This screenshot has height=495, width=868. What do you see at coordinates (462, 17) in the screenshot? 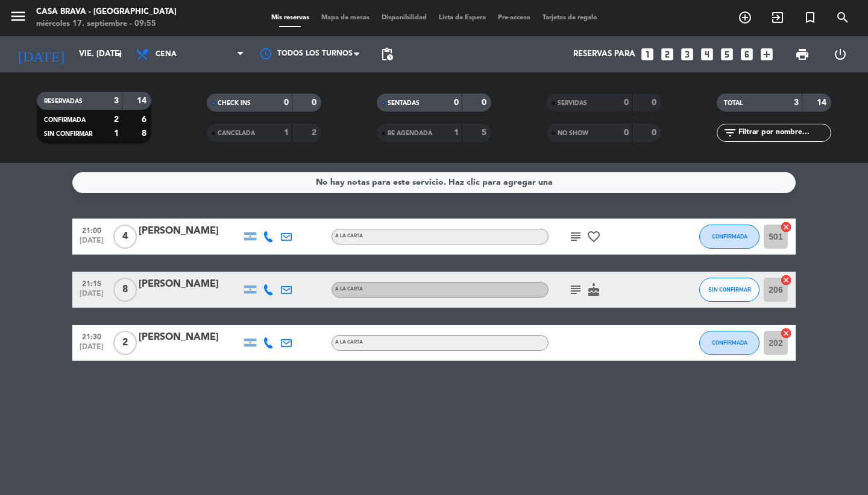
I see `span: Lista de Espera` at bounding box center [462, 17].